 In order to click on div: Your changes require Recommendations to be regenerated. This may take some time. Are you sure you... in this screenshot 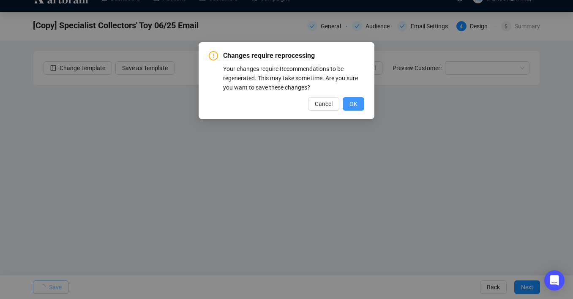, I will do `click(294, 78)`.